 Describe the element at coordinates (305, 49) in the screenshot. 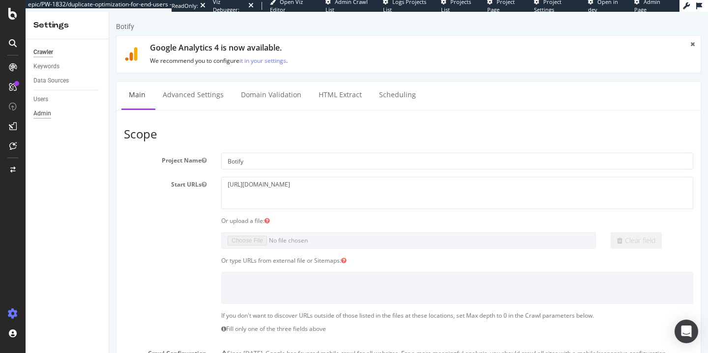

I see `p: We recommend you to configure .` at that location.